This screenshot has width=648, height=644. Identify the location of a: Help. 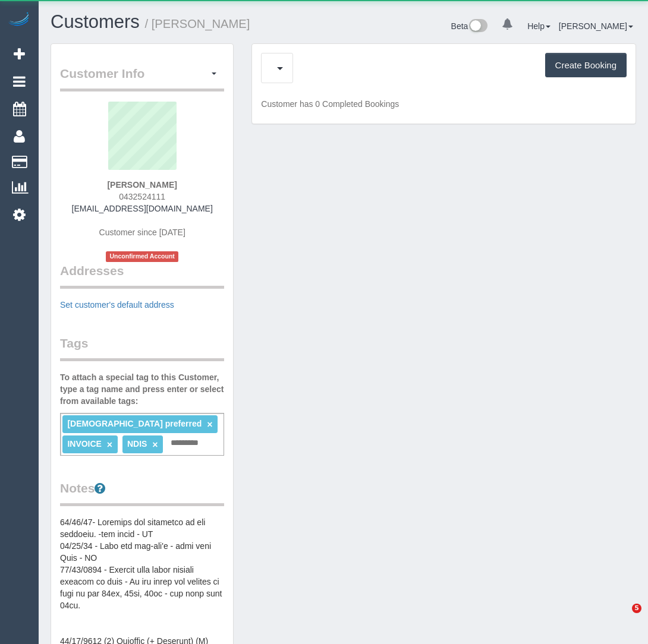
(539, 26).